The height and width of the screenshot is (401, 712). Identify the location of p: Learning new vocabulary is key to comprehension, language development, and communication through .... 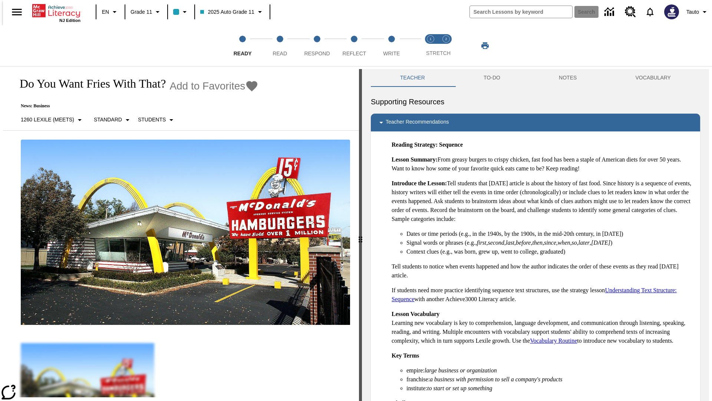
(543, 327).